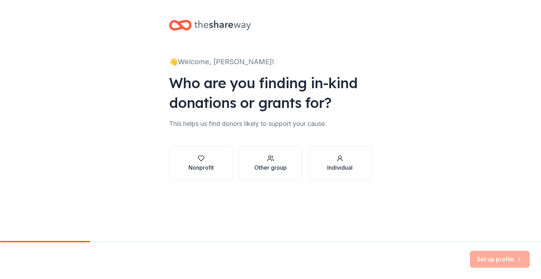 The image size is (541, 279). I want to click on button: Other group, so click(270, 163).